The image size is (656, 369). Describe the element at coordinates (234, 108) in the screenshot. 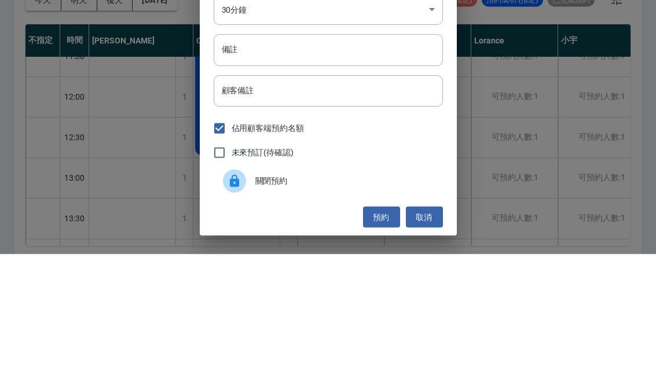

I see `label: 服務時長` at that location.